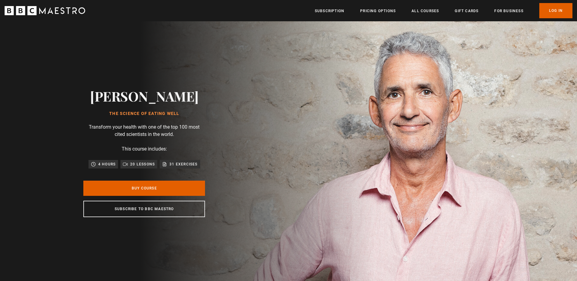 The image size is (577, 281). I want to click on a: Subscribe to BBC Maestro, so click(144, 209).